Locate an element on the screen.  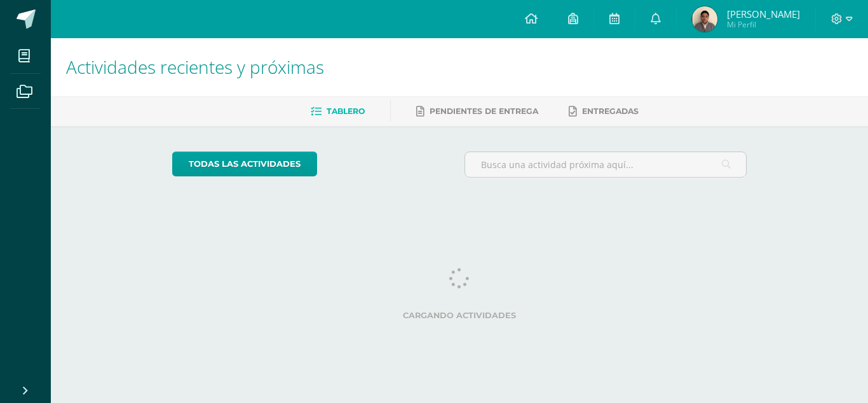
a: Entregadas is located at coordinates (604, 111).